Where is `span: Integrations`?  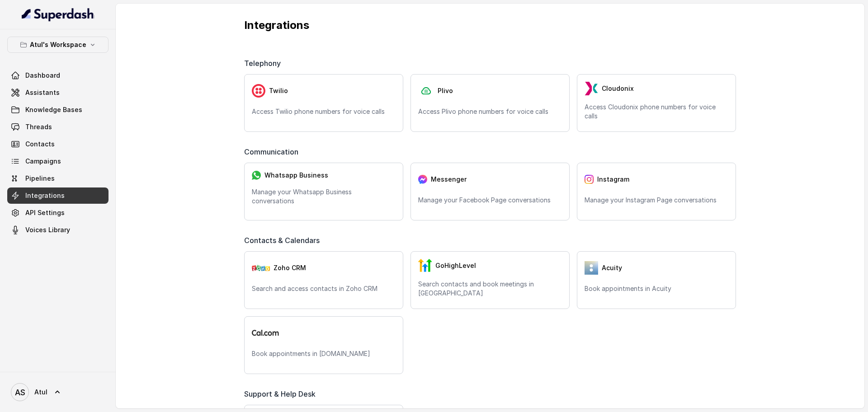
span: Integrations is located at coordinates (45, 195).